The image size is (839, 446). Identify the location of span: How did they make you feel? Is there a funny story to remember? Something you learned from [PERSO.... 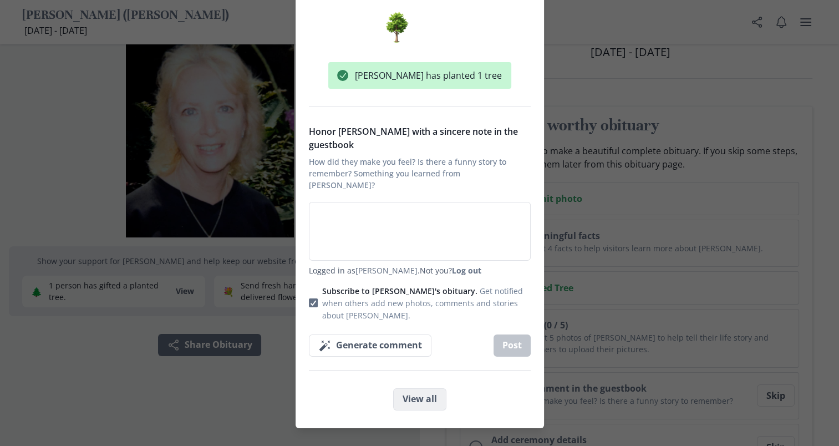
(417, 173).